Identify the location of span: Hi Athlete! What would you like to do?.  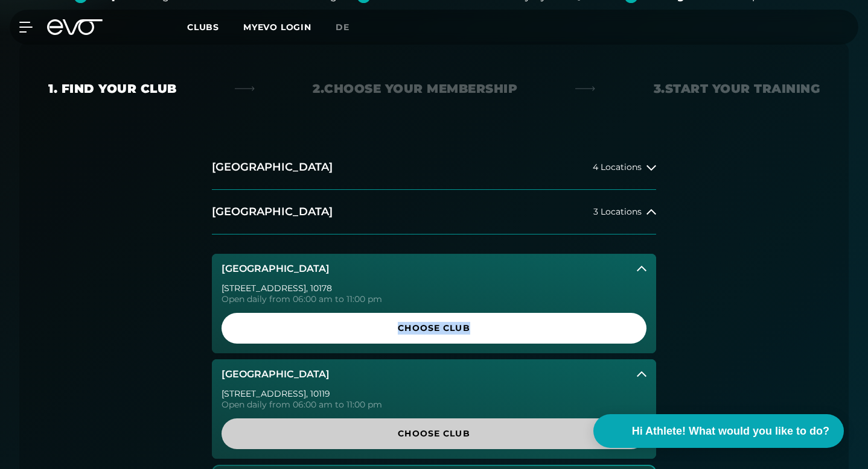
(730, 432).